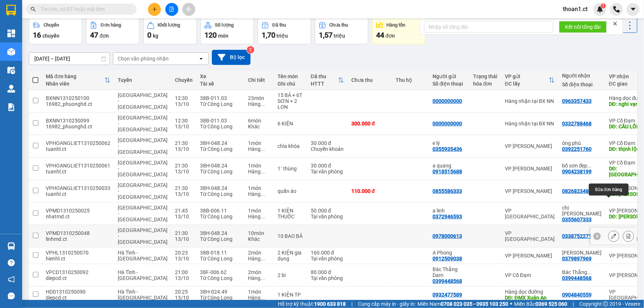 The width and height of the screenshot is (644, 308). What do you see at coordinates (551, 304) in the screenshot?
I see `strong: 0369 525 060` at bounding box center [551, 304].